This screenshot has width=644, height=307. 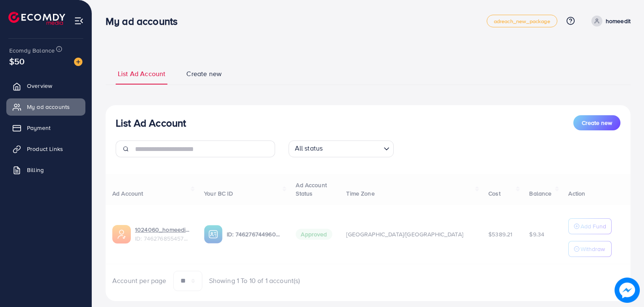 What do you see at coordinates (150, 123) in the screenshot?
I see `h3: List Ad Account` at bounding box center [150, 123].